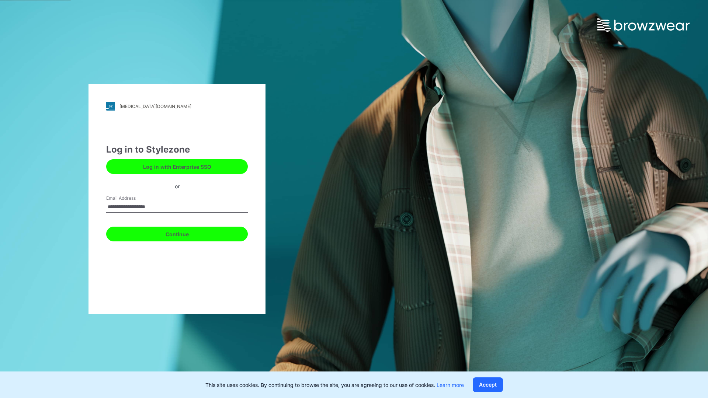  I want to click on a: Learn more, so click(450, 385).